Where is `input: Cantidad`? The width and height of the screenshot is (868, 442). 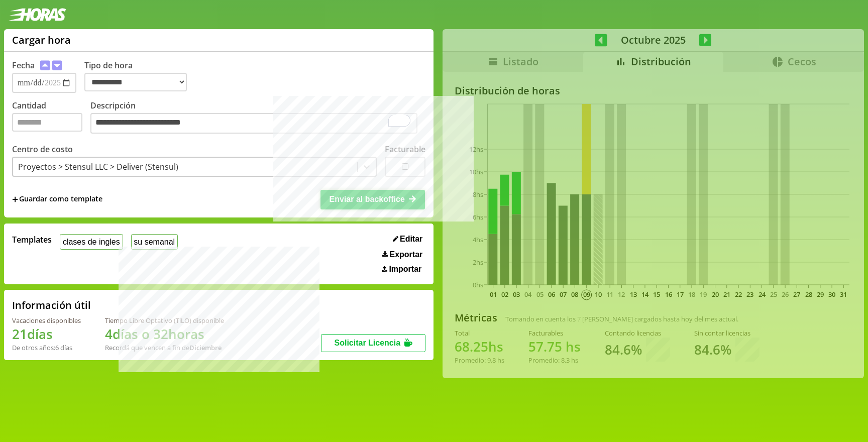
input: Cantidad is located at coordinates (48, 122).